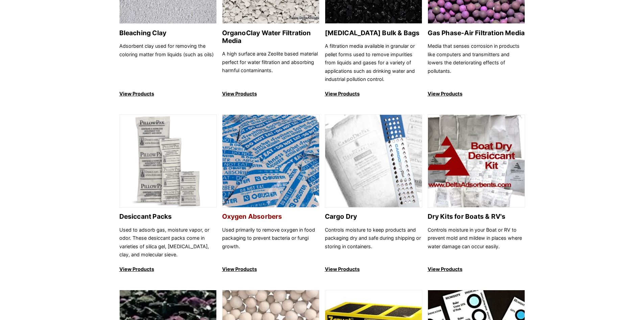 Image resolution: width=644 pixels, height=320 pixels. Describe the element at coordinates (476, 194) in the screenshot. I see `a: Dry Kits for Boats & RV's Dry Kits for Boats & RV's Controls moisture in your Boat or RV to preve...` at that location.